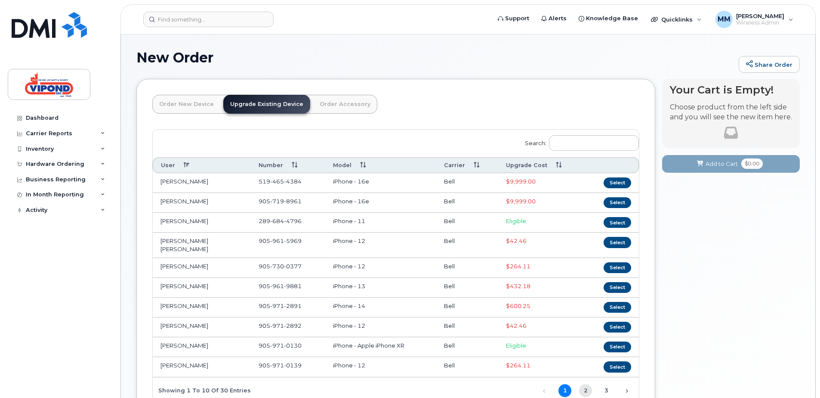 This screenshot has width=820, height=398. Describe the element at coordinates (607, 390) in the screenshot. I see `a: 3` at that location.